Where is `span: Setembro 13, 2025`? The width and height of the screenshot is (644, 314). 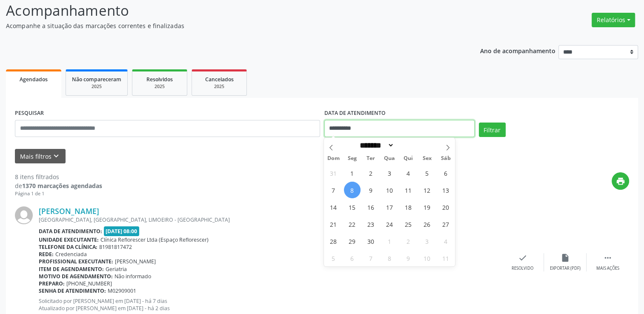 span: Setembro 13, 2025 is located at coordinates (446, 190).